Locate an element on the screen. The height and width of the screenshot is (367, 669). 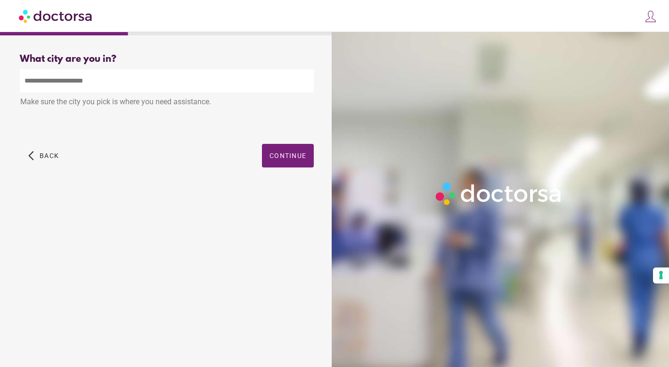
button: Your consent preferences for tracking technologies is located at coordinates (661, 275).